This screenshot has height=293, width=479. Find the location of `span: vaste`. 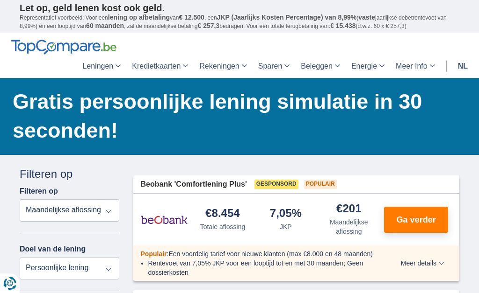

span: vaste is located at coordinates (366, 17).